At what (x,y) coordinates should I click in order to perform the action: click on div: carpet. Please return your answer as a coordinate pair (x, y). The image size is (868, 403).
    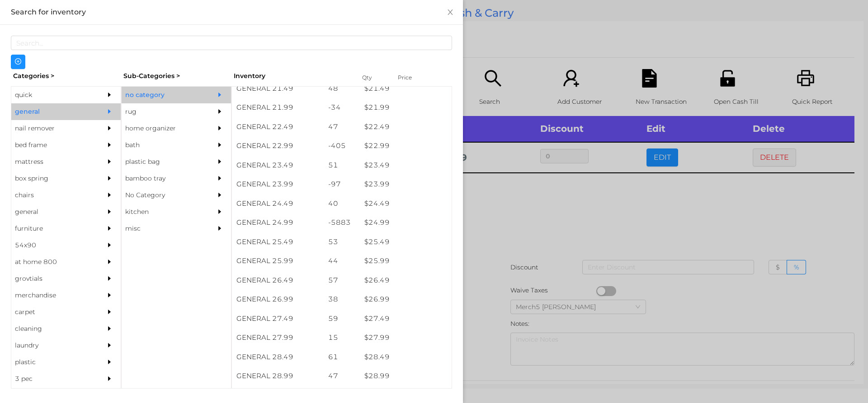
    Looking at the image, I should click on (53, 313).